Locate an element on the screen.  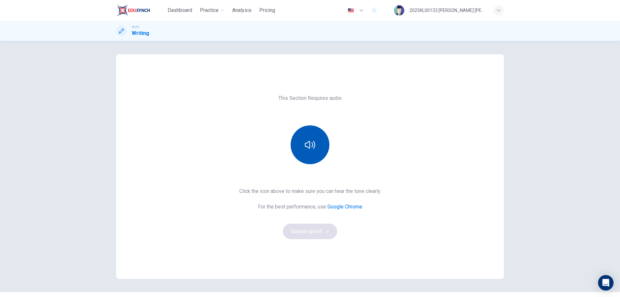
button: Practice is located at coordinates (212, 10).